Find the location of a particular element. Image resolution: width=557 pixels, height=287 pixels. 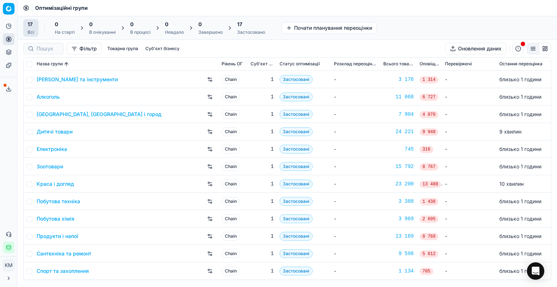

span: 17 is located at coordinates (30, 24).